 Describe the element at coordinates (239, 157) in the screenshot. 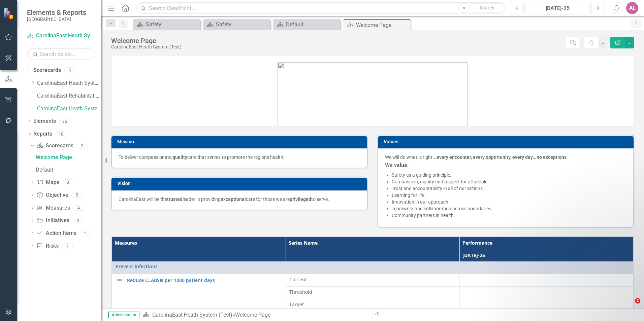

I see `p: To deliver compassionate, care that serves to promote the region's health.` at that location.